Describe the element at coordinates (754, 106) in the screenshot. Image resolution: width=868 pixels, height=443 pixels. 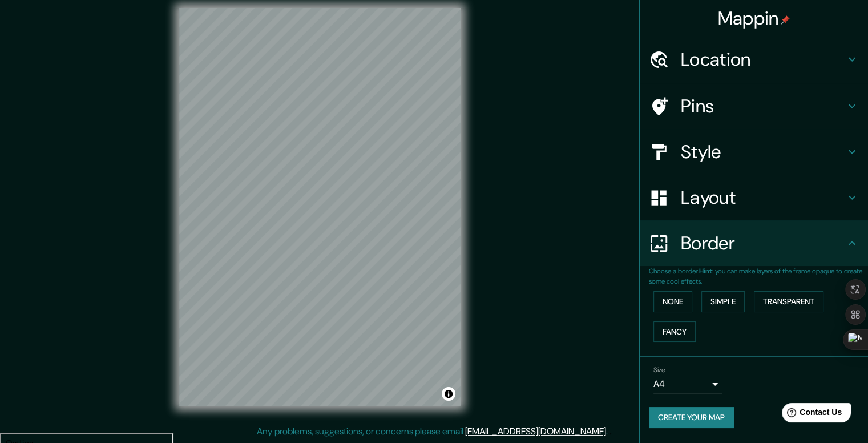
I see `div: Pins` at that location.